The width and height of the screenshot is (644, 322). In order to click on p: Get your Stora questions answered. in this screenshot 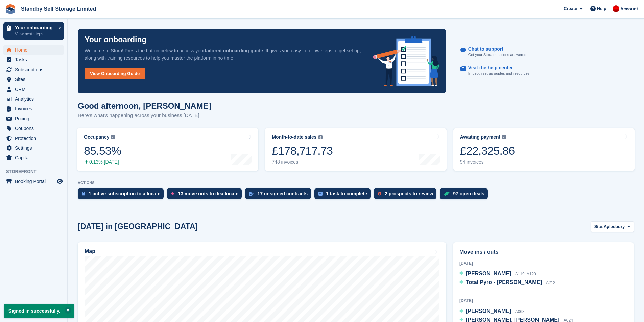, I will do `click(498, 55)`.